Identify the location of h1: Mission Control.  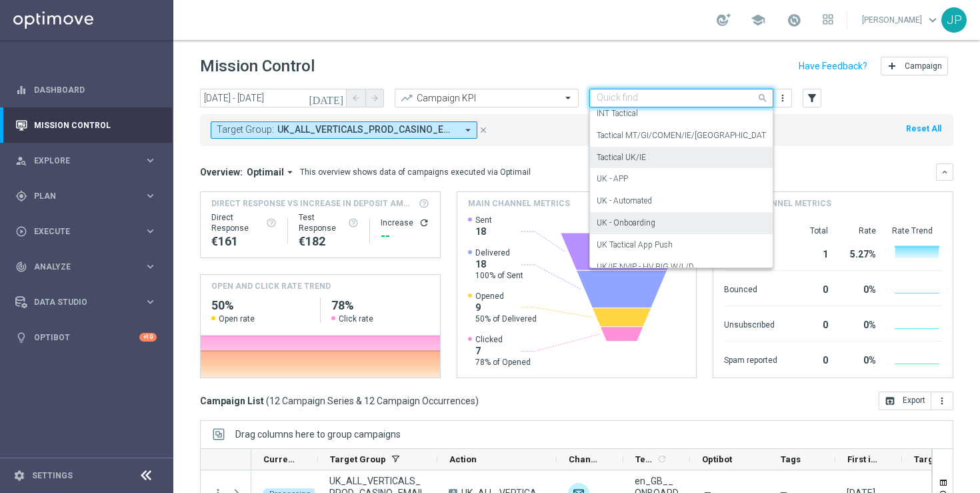
(257, 66).